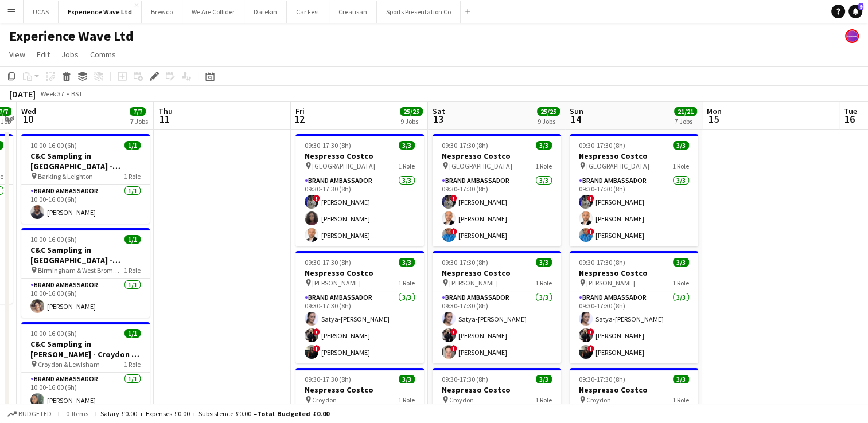  What do you see at coordinates (165, 119) in the screenshot?
I see `span: 11` at bounding box center [165, 119].